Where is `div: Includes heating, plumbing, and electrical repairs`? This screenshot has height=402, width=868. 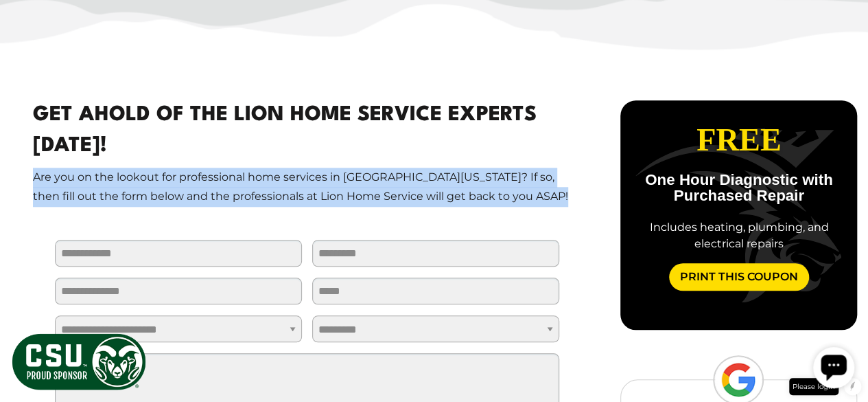 div: Includes heating, plumbing, and electrical repairs is located at coordinates (740, 235).